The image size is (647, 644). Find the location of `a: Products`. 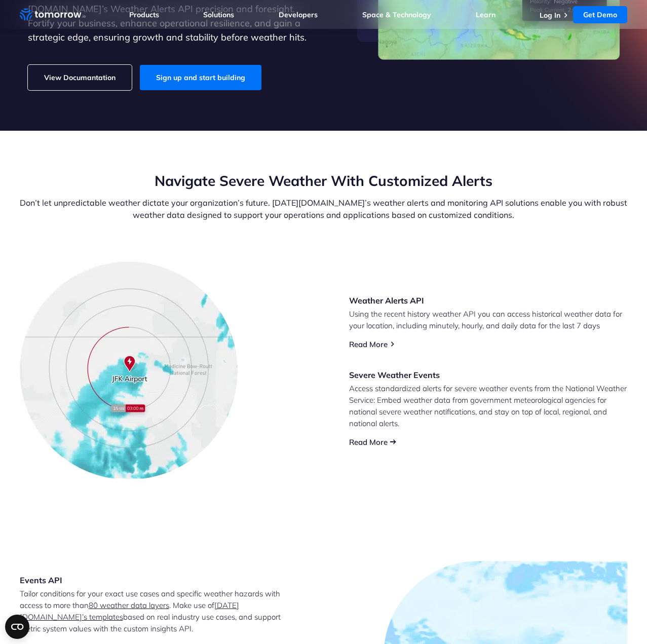

a: Products is located at coordinates (144, 15).